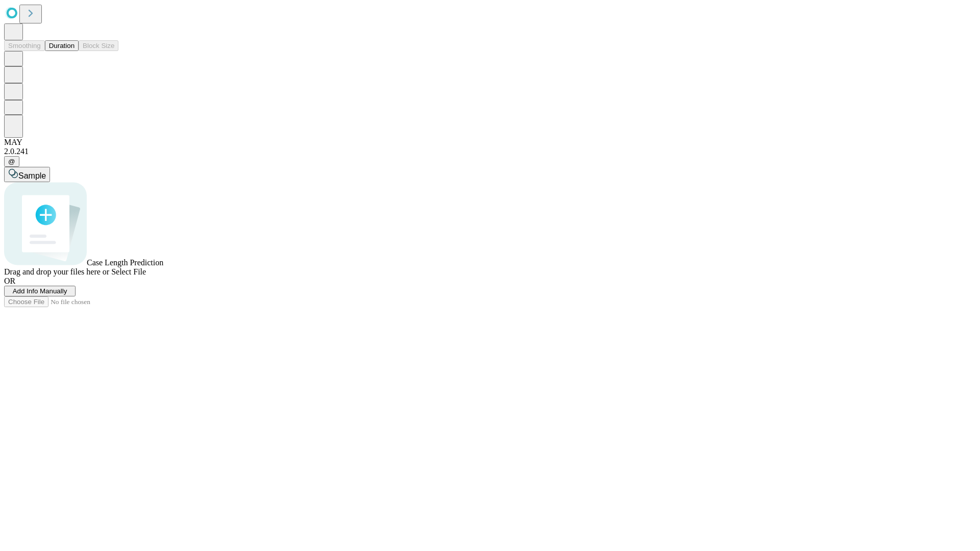 The height and width of the screenshot is (551, 980). What do you see at coordinates (25, 45) in the screenshot?
I see `button: Smoothing` at bounding box center [25, 45].